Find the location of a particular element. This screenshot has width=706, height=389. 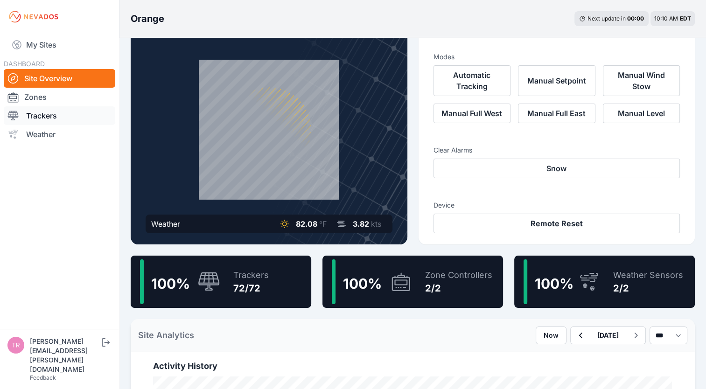

span: 3.82 is located at coordinates (361, 224).